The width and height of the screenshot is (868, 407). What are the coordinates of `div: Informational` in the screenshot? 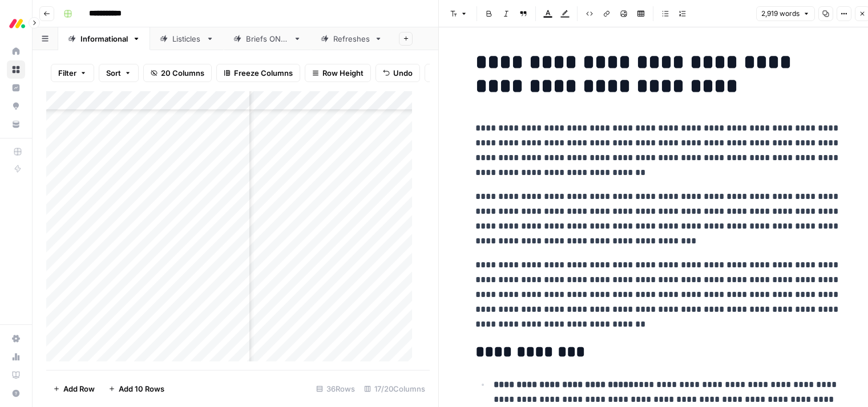 It's located at (104, 39).